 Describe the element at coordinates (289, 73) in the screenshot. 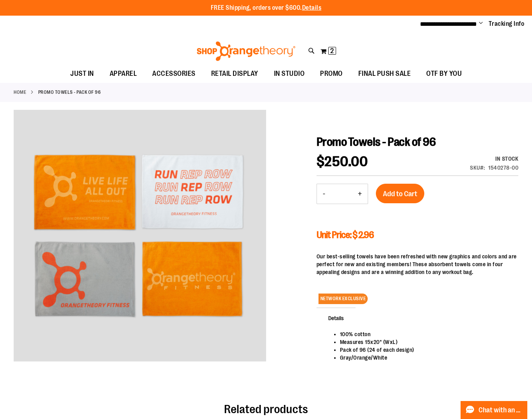

I see `span: IN STUDIO` at that location.